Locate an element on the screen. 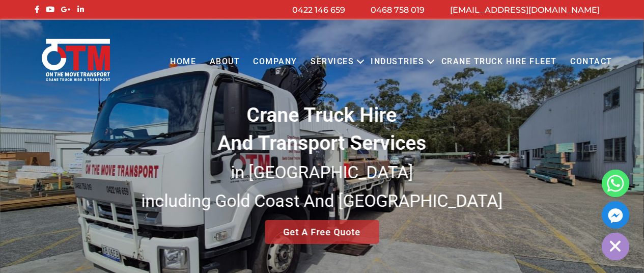 Image resolution: width=644 pixels, height=273 pixels. a: Services is located at coordinates (332, 62).